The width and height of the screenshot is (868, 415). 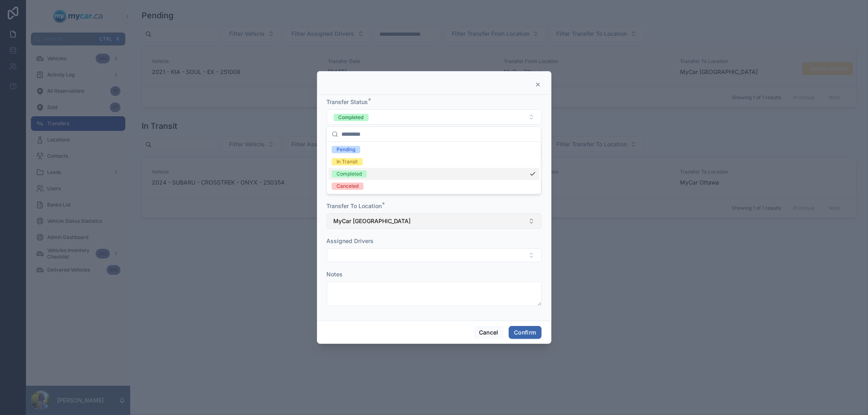 I want to click on button: Cancel, so click(x=489, y=332).